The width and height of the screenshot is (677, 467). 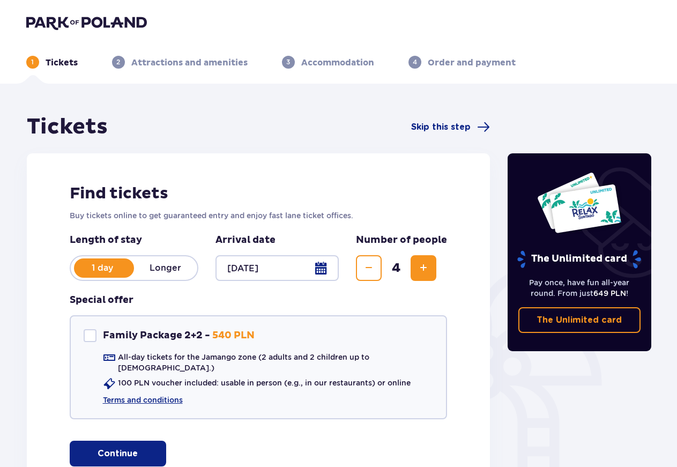 What do you see at coordinates (451, 127) in the screenshot?
I see `a: Skip this step` at bounding box center [451, 127].